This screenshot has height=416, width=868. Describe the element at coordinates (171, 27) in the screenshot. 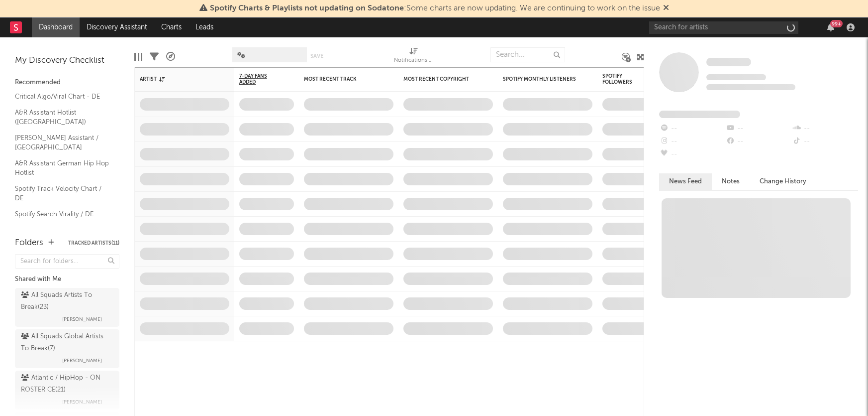

I see `a: Charts` at that location.